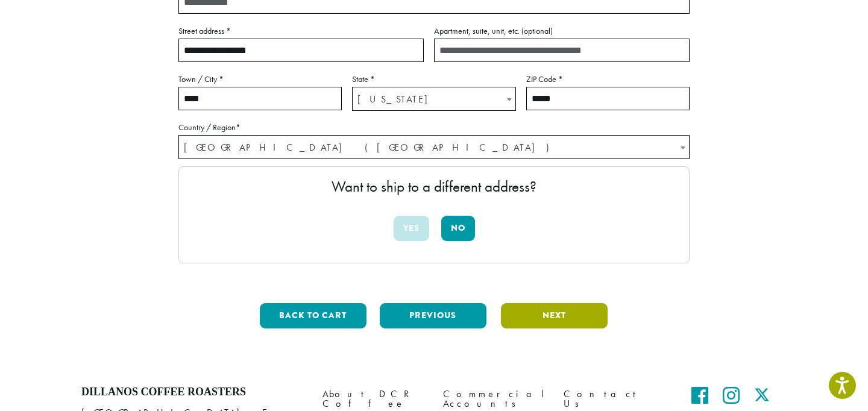 This screenshot has width=868, height=411. What do you see at coordinates (434, 147) in the screenshot?
I see `span: United States (US)` at bounding box center [434, 147].